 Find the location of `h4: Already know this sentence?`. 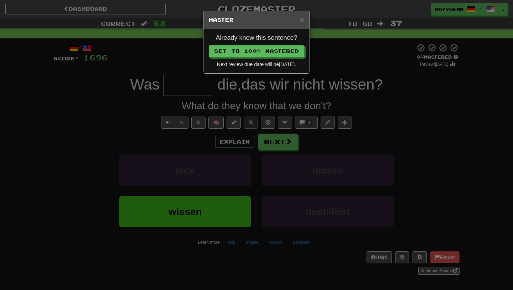

h4: Already know this sentence? is located at coordinates (256, 38).